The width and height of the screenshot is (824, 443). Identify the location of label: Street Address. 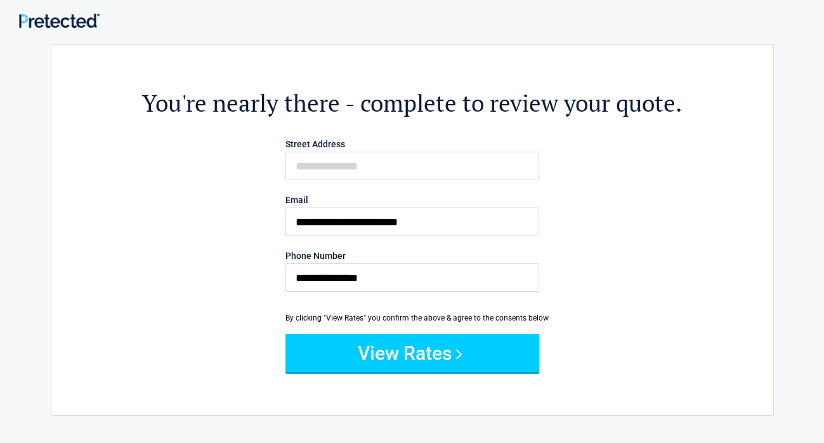
(412, 144).